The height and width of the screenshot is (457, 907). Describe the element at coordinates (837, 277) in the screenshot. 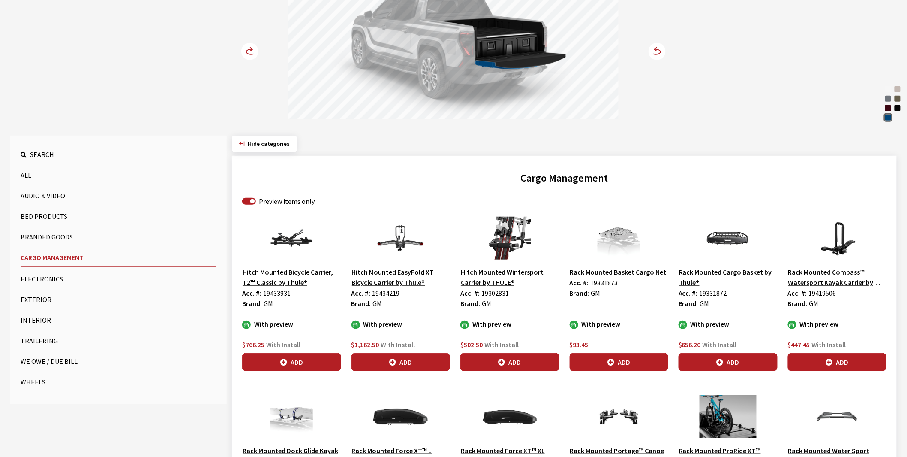

I see `button: Rack Mounted Compass™ Watersport Kayak Carrier by Thule®` at that location.